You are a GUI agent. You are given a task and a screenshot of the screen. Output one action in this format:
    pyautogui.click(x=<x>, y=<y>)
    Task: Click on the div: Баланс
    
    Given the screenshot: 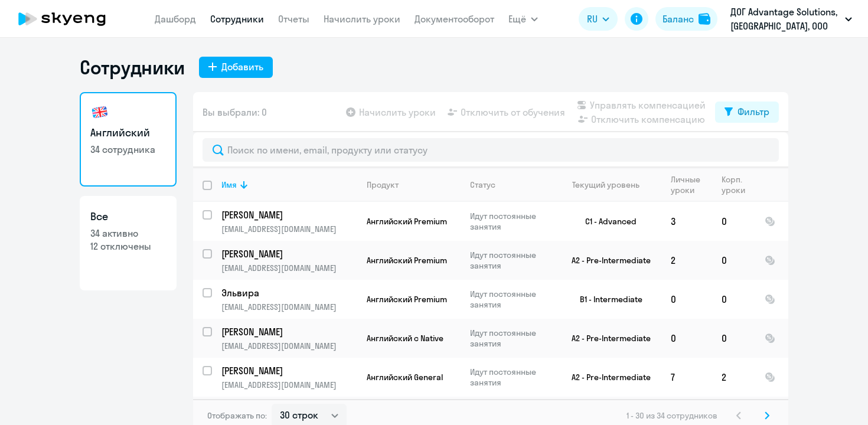 What is the action you would take?
    pyautogui.click(x=678, y=19)
    